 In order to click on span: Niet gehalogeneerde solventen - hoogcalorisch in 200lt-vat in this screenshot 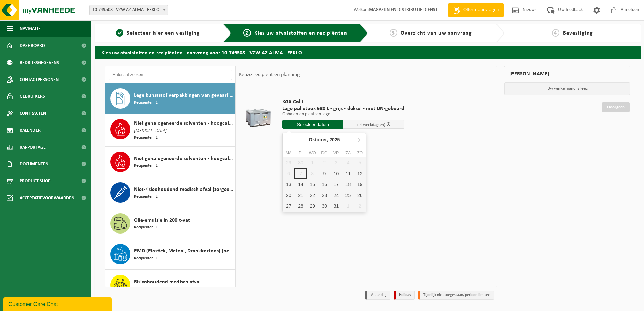, I will do `click(184, 123)`.